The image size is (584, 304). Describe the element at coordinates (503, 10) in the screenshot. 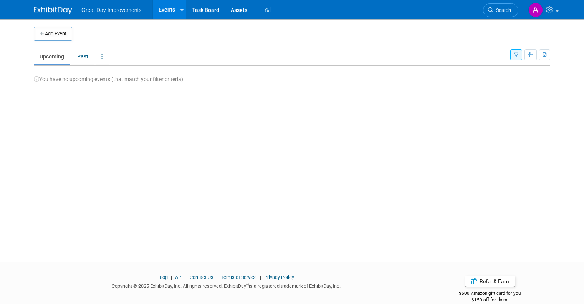

I see `span: Search` at that location.